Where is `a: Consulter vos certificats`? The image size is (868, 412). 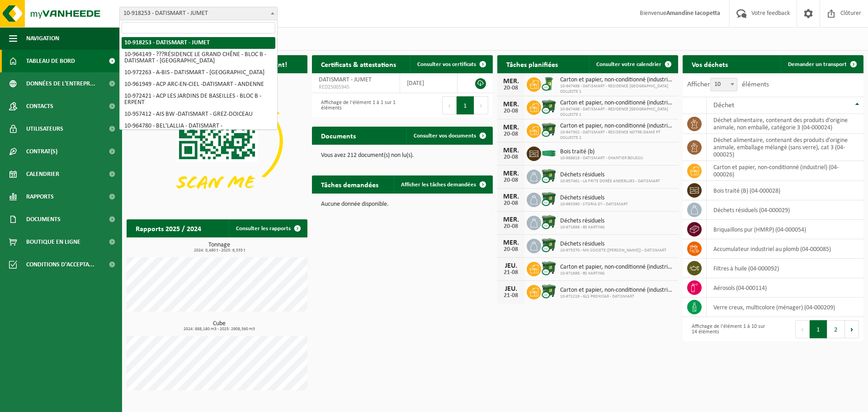
a: Consulter vos certificats is located at coordinates (451, 64).